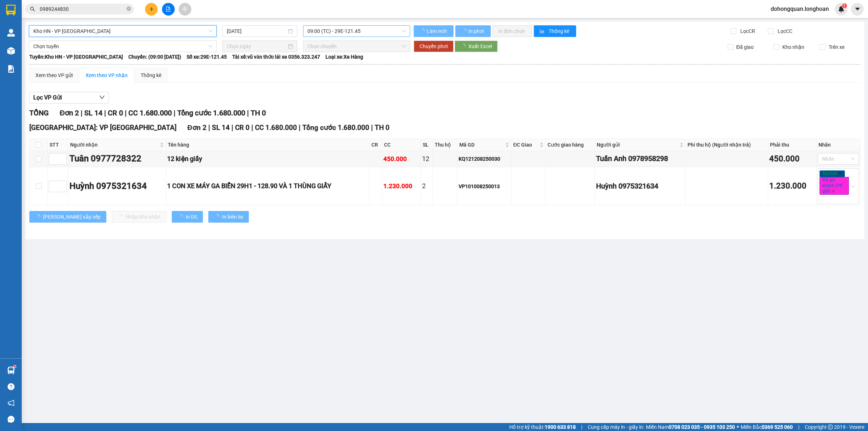 The width and height of the screenshot is (868, 431). Describe the element at coordinates (102, 97) in the screenshot. I see `span: down` at that location.